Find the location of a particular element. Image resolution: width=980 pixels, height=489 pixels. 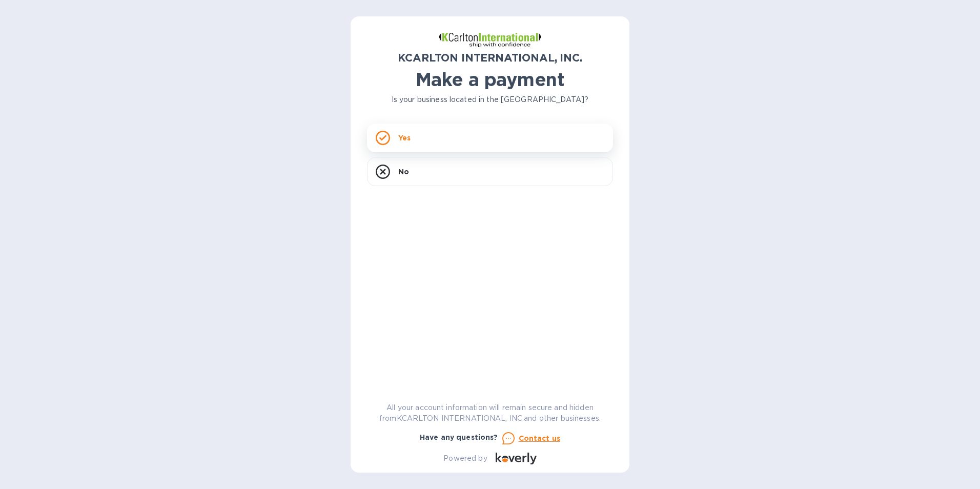

b: Have any questions? is located at coordinates (459, 437).